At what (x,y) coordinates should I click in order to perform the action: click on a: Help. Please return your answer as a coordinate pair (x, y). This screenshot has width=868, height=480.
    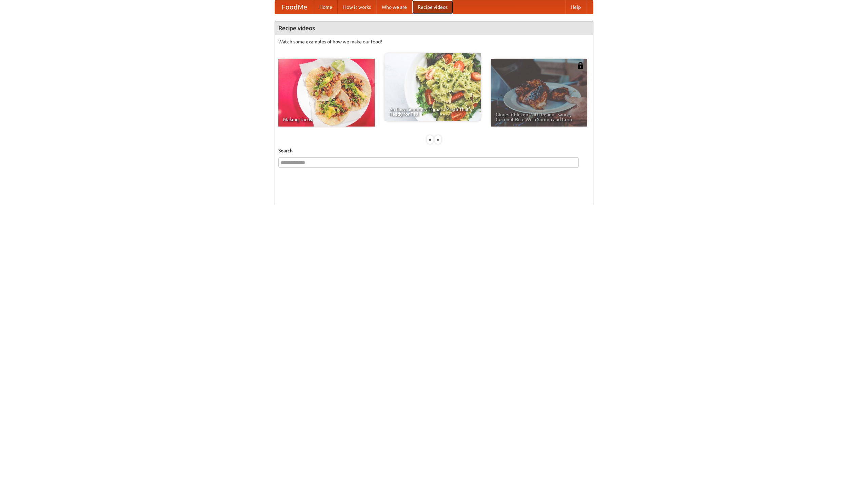
    Looking at the image, I should click on (576, 7).